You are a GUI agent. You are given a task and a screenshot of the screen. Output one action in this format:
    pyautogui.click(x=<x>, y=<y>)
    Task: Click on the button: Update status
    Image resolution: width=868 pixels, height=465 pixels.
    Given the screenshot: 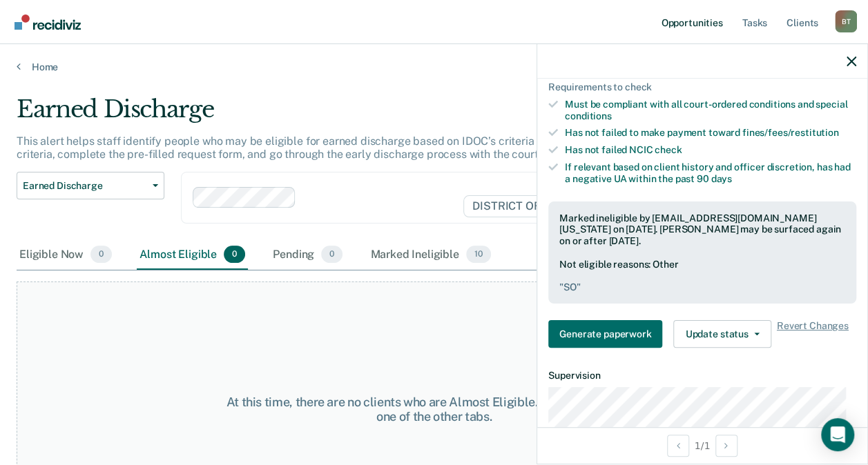 What is the action you would take?
    pyautogui.click(x=722, y=335)
    